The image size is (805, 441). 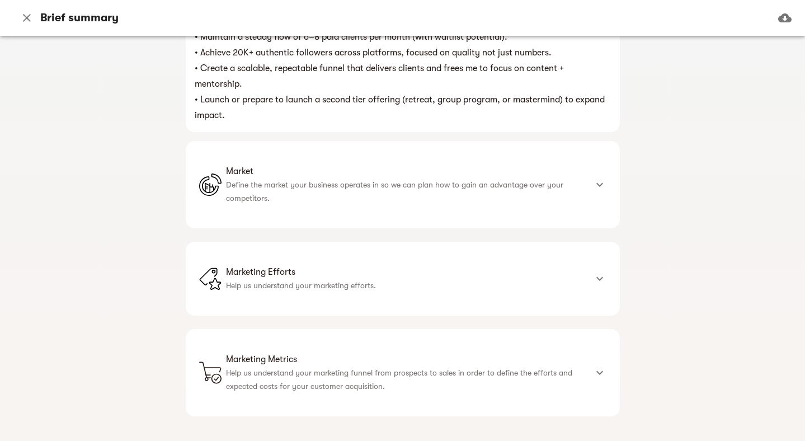 I want to click on span: Marketing Efforts, so click(x=406, y=272).